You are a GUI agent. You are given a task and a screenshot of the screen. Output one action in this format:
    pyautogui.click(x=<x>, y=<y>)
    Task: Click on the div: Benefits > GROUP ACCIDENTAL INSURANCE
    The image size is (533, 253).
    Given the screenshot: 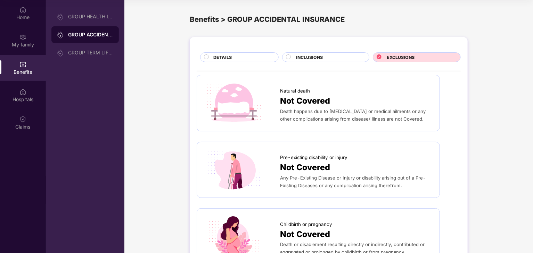 What is the action you would take?
    pyautogui.click(x=329, y=19)
    